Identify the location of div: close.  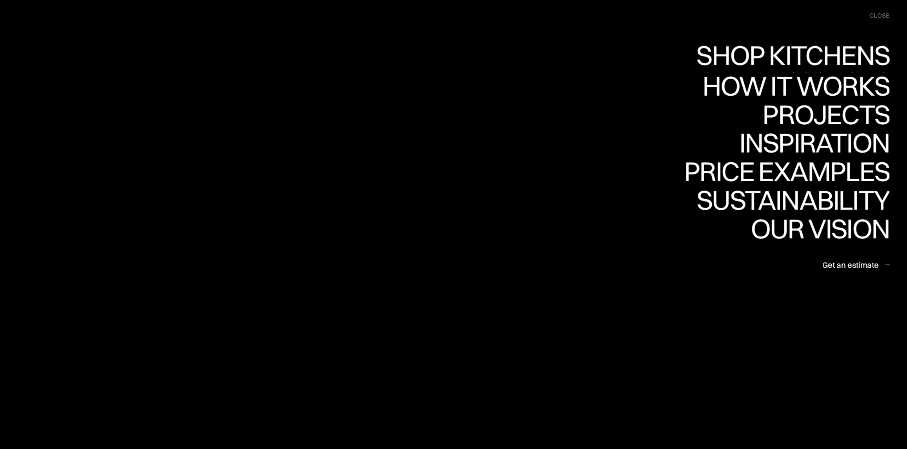
(879, 16).